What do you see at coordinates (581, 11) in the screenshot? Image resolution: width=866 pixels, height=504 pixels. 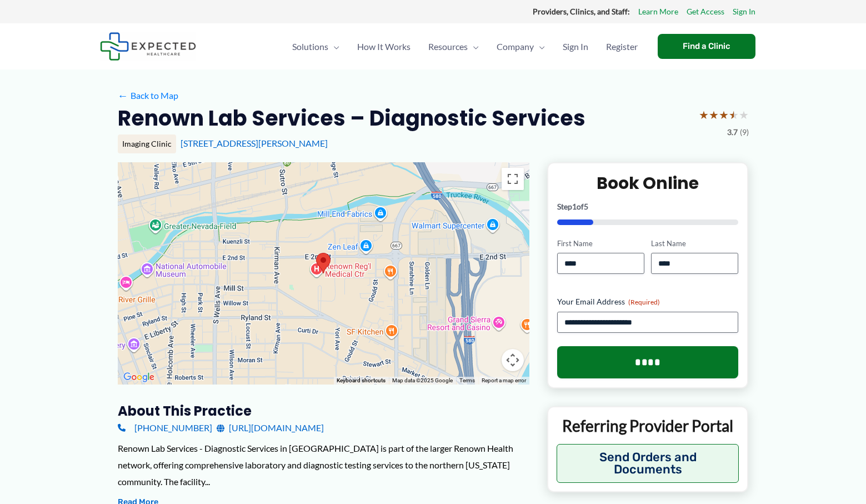 I see `strong: Providers, Clinics, and Staff:` at bounding box center [581, 11].